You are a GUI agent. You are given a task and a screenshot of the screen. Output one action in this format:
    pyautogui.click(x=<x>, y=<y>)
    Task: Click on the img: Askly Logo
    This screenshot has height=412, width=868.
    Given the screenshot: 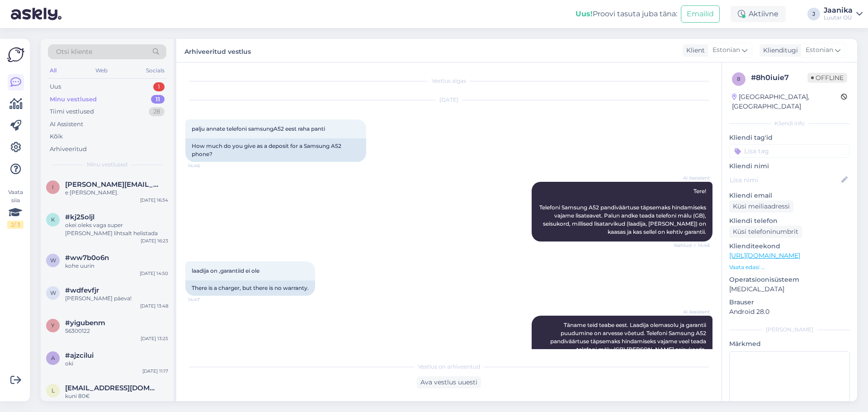 What is the action you would take?
    pyautogui.click(x=16, y=55)
    